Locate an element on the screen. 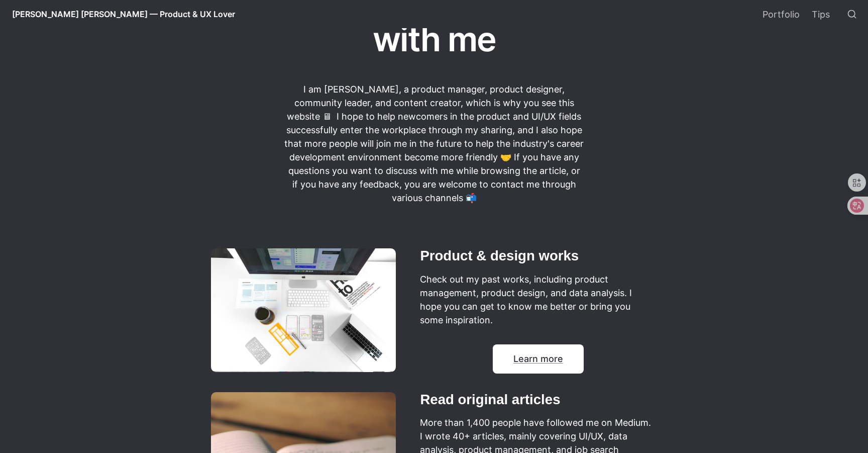 The image size is (868, 453). h2: Product & design works is located at coordinates (538, 256).